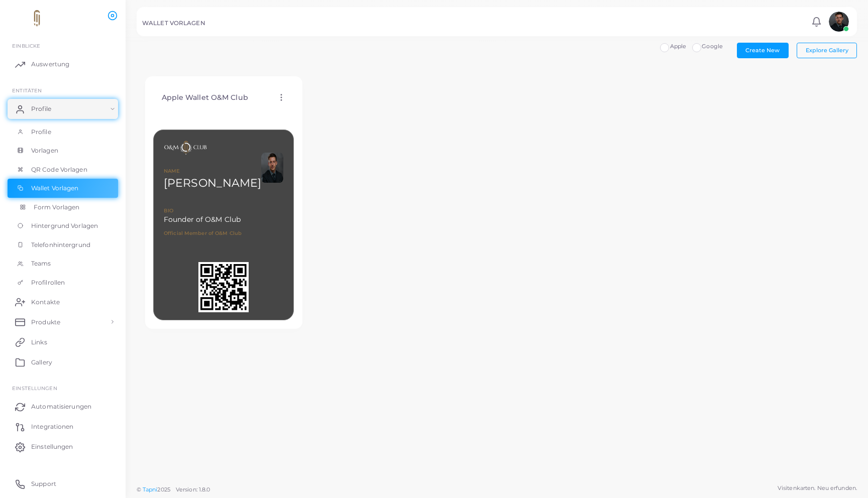 This screenshot has height=498, width=868. Describe the element at coordinates (63, 484) in the screenshot. I see `a: Support` at that location.